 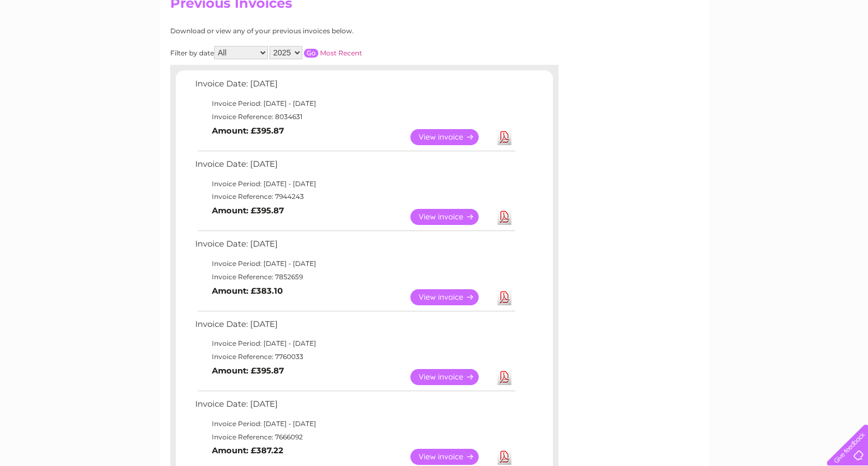 I want to click on a: Contact, so click(x=807, y=51).